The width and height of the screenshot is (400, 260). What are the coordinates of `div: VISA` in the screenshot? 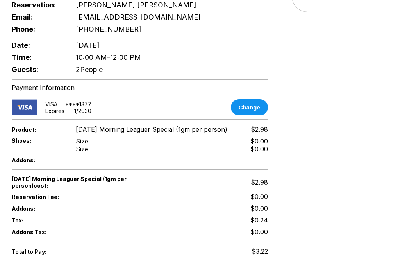 It's located at (51, 104).